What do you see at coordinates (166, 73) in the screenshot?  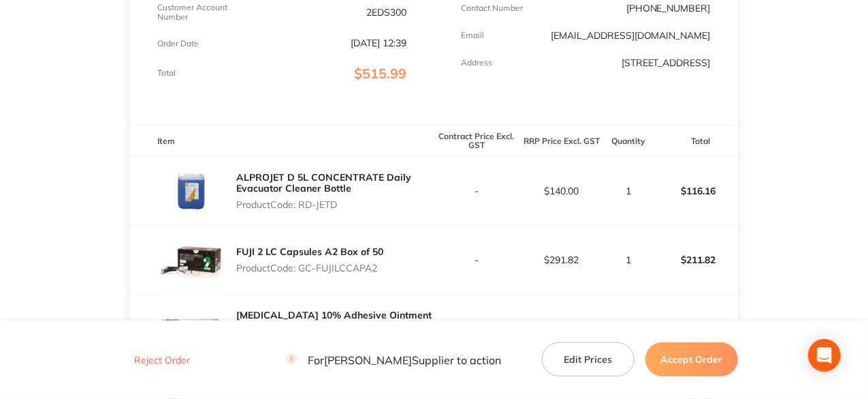 I see `p: Total` at bounding box center [166, 73].